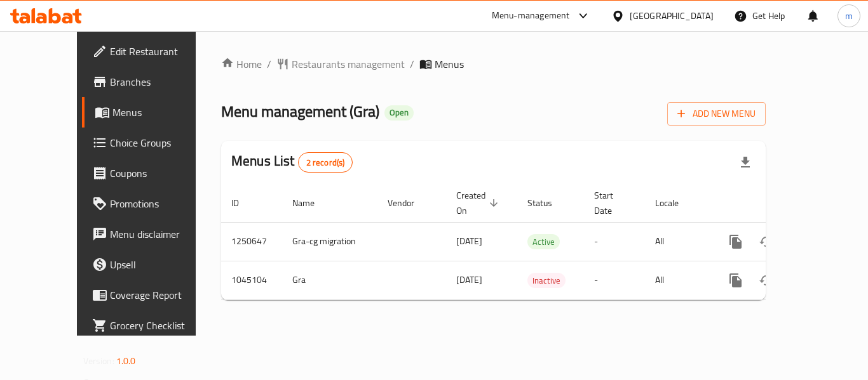  I want to click on span: Inactive, so click(547, 281).